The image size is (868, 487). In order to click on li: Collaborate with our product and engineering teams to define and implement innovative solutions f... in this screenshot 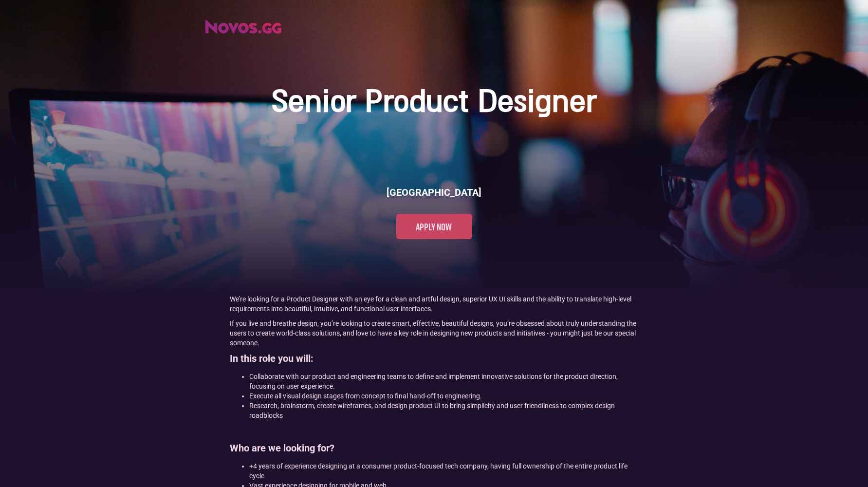, I will do `click(444, 381)`.